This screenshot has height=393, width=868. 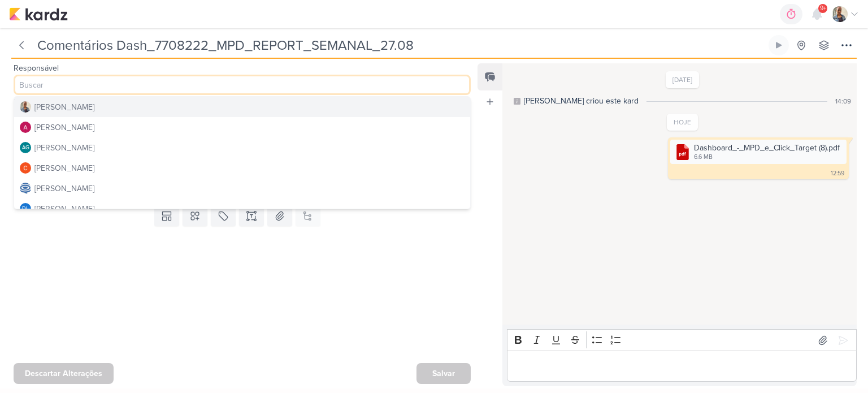 I want to click on img: Caroline Traven De Andrade, so click(x=26, y=188).